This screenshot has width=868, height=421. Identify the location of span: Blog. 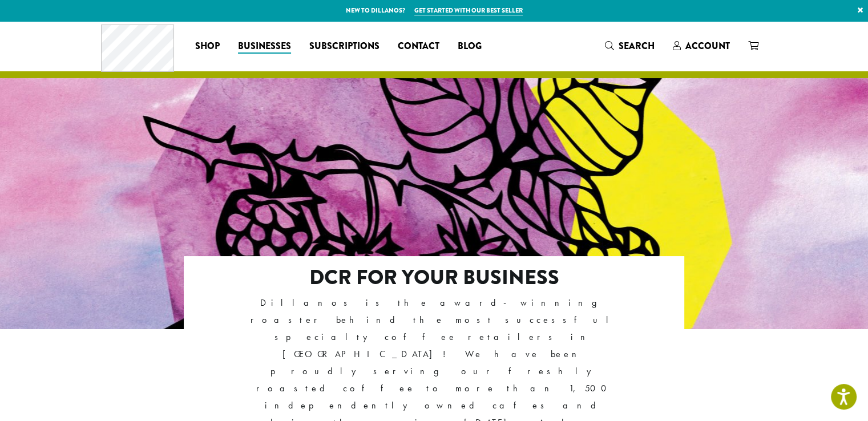
(470, 46).